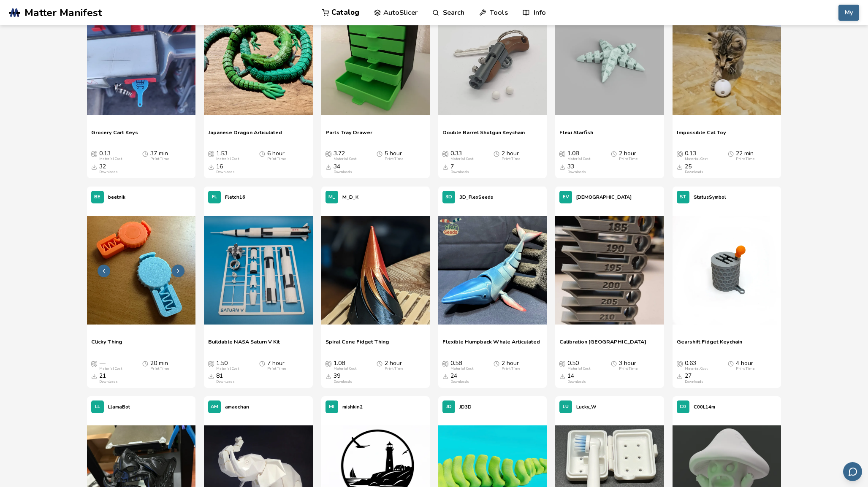 The width and height of the screenshot is (868, 487). Describe the element at coordinates (119, 407) in the screenshot. I see `p: LlamaBot` at that location.